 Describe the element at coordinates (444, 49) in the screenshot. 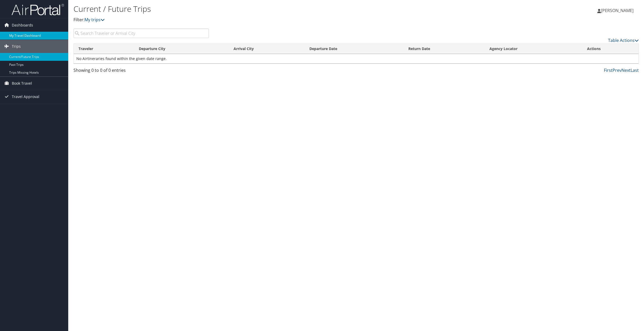

I see `th: Return Date: activate to sort column ascending` at that location.